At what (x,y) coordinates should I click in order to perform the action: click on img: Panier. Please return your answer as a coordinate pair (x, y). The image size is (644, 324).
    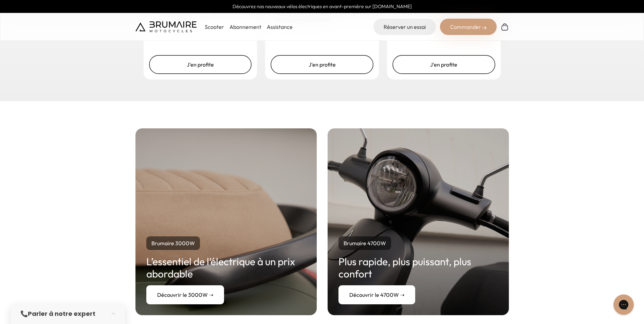
    Looking at the image, I should click on (505, 27).